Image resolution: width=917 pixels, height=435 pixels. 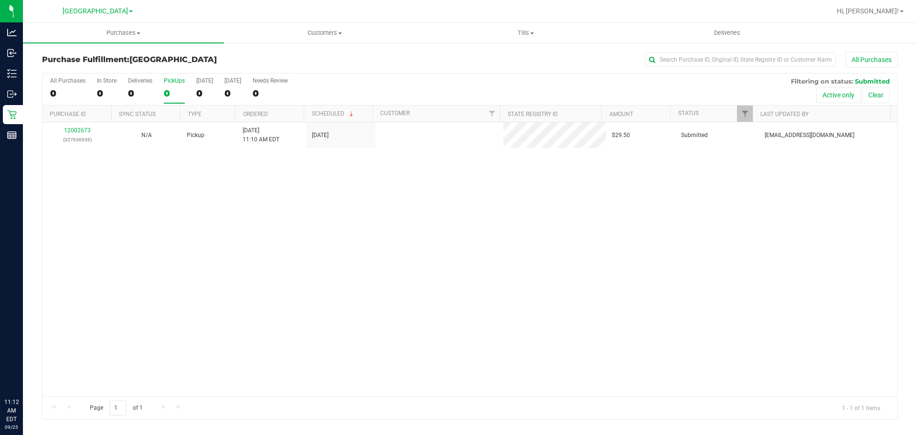 What do you see at coordinates (727, 33) in the screenshot?
I see `a: Deliveries` at bounding box center [727, 33].